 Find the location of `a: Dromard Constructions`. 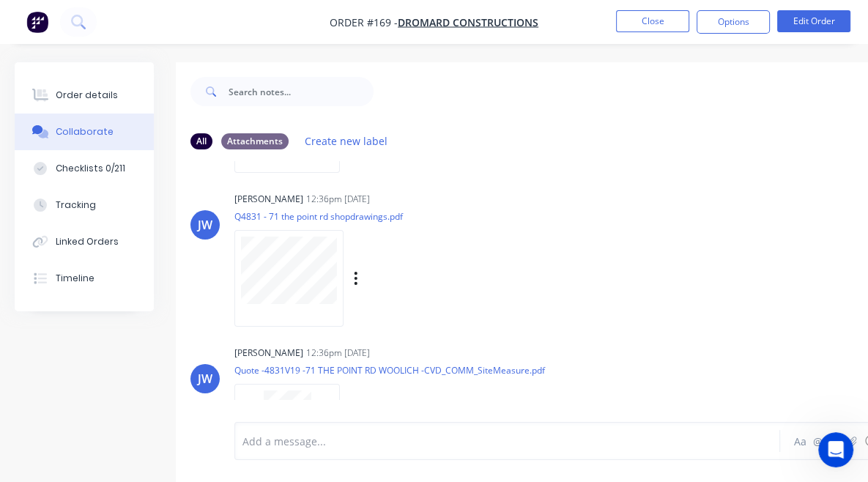

a: Dromard Constructions is located at coordinates (468, 22).